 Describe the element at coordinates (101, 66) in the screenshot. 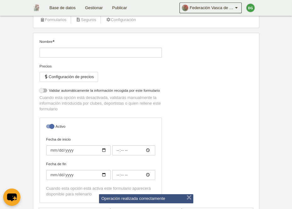

I see `div: Precios` at that location.